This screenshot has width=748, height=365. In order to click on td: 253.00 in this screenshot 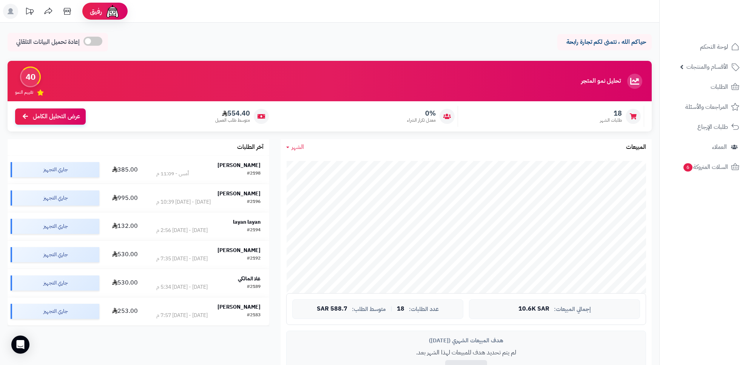, I will do `click(125, 311)`.